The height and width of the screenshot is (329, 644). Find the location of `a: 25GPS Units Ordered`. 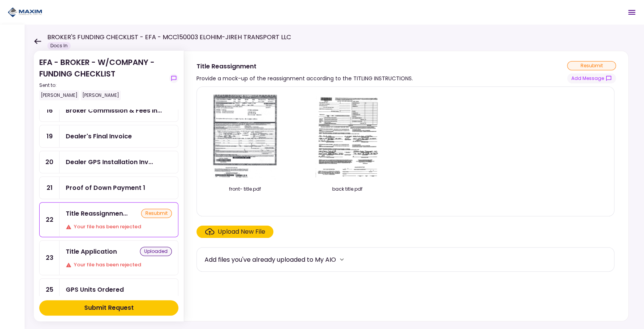

a: 25GPS Units Ordered is located at coordinates (109, 290).